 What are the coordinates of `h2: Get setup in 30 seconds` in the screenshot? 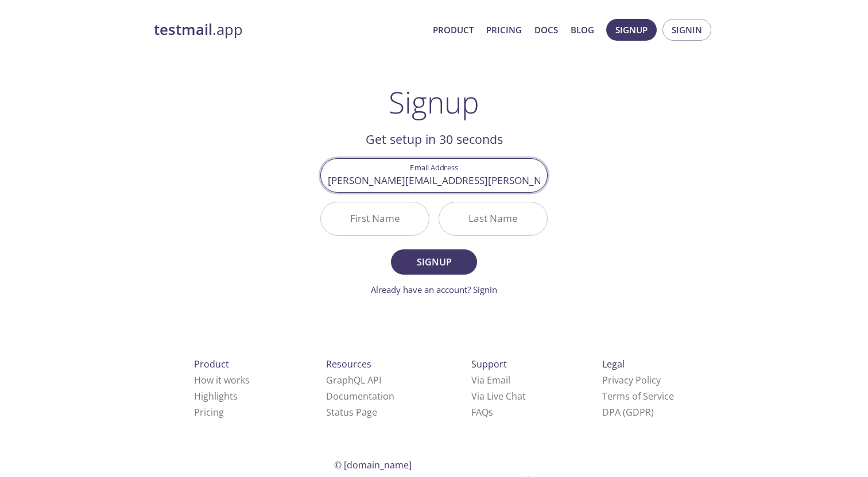 It's located at (434, 140).